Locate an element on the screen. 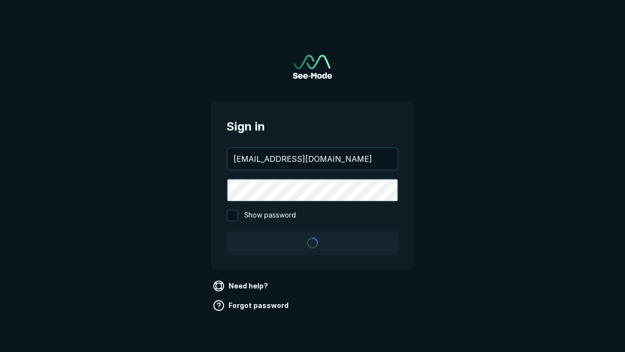 The height and width of the screenshot is (352, 625). a: Go to sign in is located at coordinates (313, 66).